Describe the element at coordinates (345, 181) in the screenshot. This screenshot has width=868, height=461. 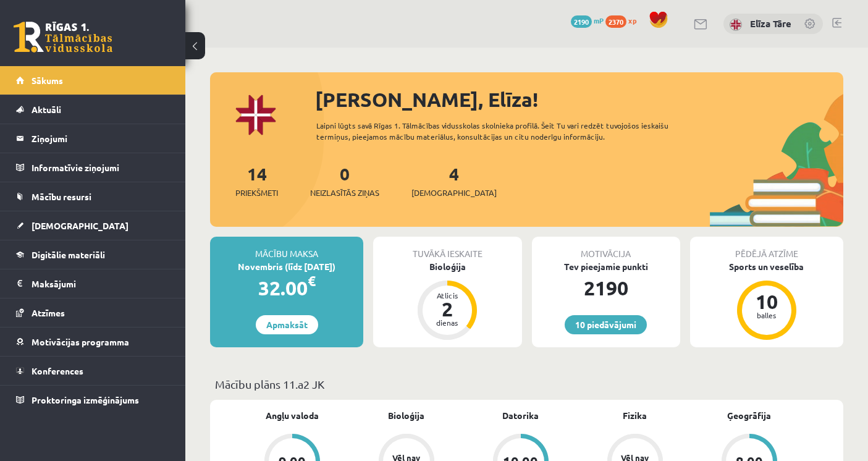
I see `a: 0Neizlasītās ziņas` at that location.